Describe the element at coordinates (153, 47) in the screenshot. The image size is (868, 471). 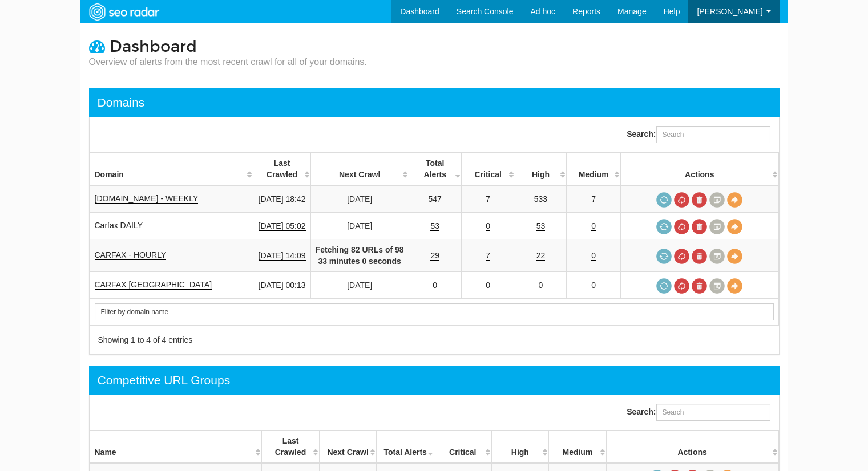
I see `span: Dashboard` at that location.